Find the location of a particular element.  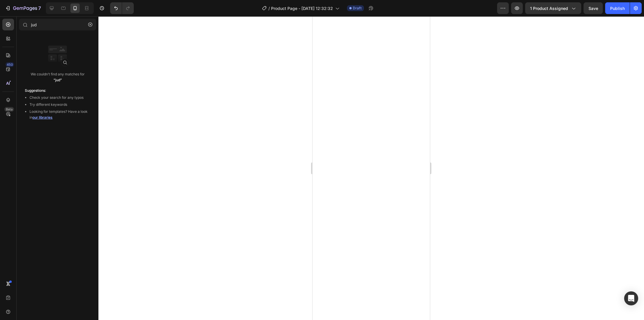

div: Open Intercom Messenger is located at coordinates (631, 299).